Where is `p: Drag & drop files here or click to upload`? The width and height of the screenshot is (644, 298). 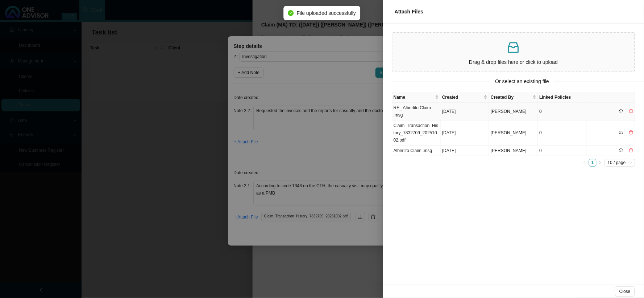
p: Drag & drop files here or click to upload is located at coordinates (514, 62).